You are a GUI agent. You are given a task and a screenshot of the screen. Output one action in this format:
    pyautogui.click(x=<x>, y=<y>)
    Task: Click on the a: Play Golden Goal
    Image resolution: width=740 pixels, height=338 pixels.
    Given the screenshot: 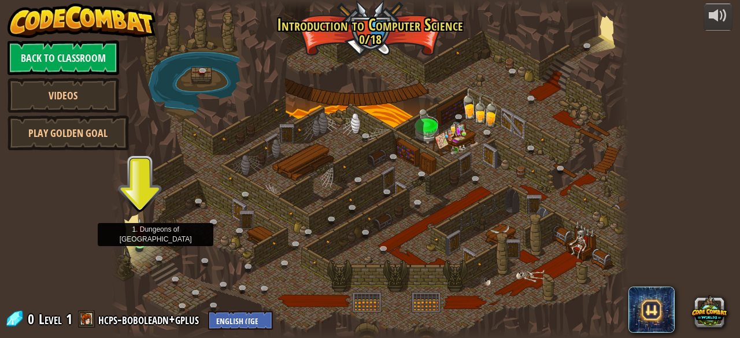 What is the action you would take?
    pyautogui.click(x=68, y=133)
    